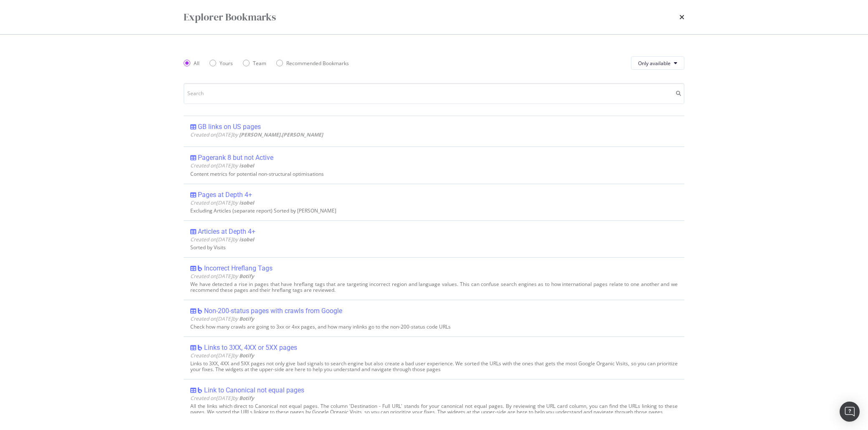 The height and width of the screenshot is (430, 868). I want to click on div: Incorrect Hreflang Tags, so click(238, 269).